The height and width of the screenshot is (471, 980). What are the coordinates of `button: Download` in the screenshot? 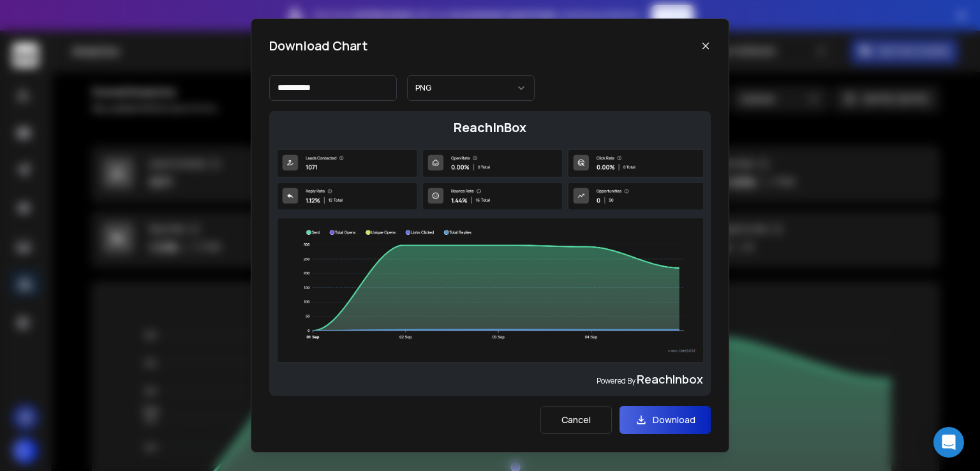 It's located at (665, 420).